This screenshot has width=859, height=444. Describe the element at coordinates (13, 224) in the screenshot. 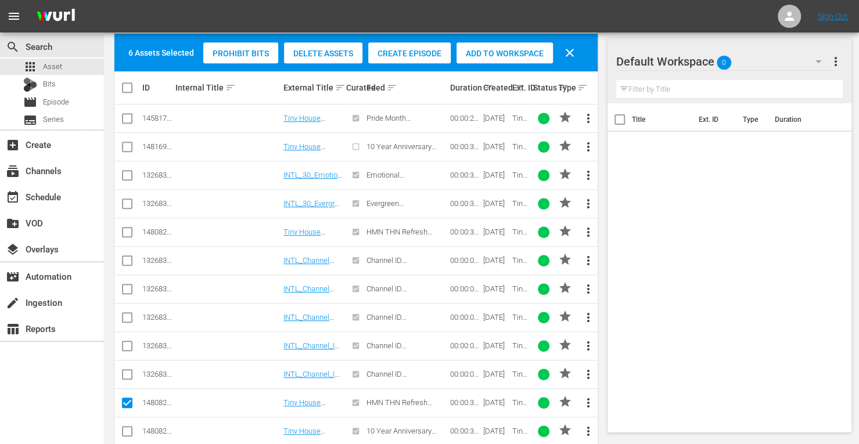

I see `span: VOD` at that location.